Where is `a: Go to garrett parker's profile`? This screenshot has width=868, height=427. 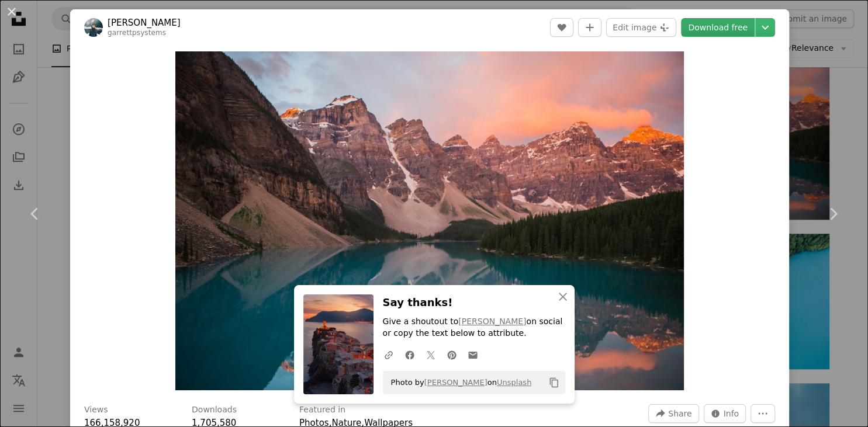 a: Go to garrett parker's profile is located at coordinates (93, 27).